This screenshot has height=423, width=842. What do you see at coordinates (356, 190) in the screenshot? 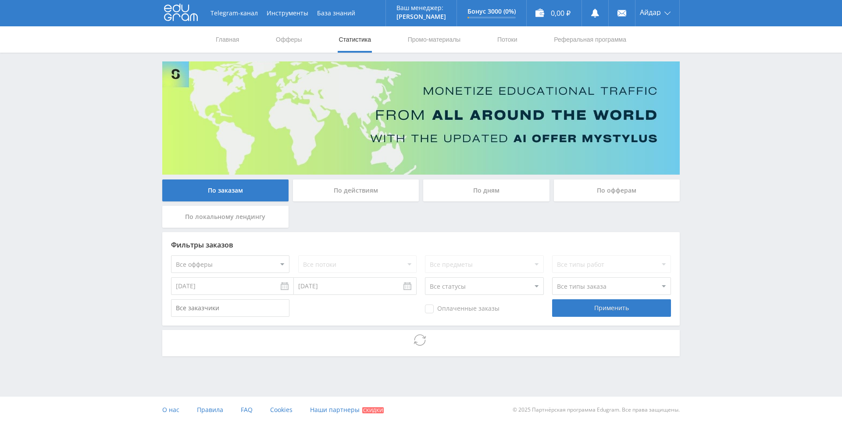
I see `div: По действиям` at bounding box center [356, 190].